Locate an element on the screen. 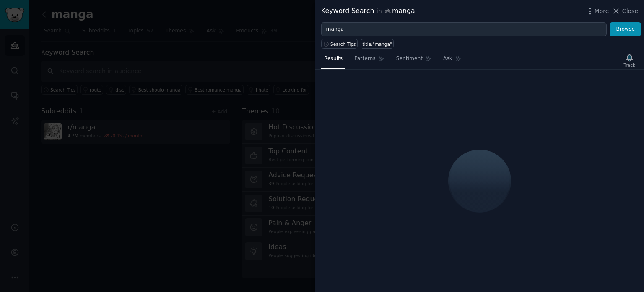  a: Patterns is located at coordinates (369, 61).